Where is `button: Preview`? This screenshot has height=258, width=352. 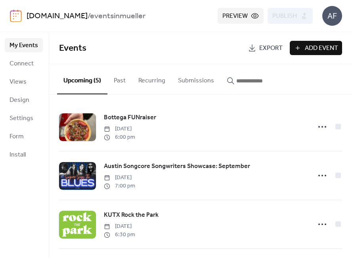
button: Preview is located at coordinates (241, 16).